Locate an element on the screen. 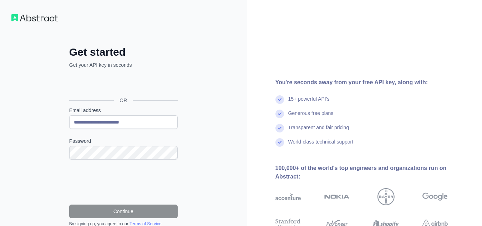  img: accenture is located at coordinates (288, 197).